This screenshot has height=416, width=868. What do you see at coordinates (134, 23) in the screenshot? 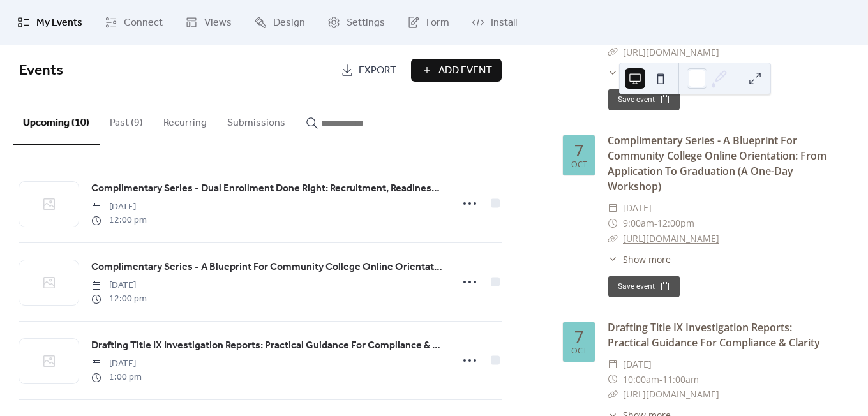
I see `a: Connect` at bounding box center [134, 23].